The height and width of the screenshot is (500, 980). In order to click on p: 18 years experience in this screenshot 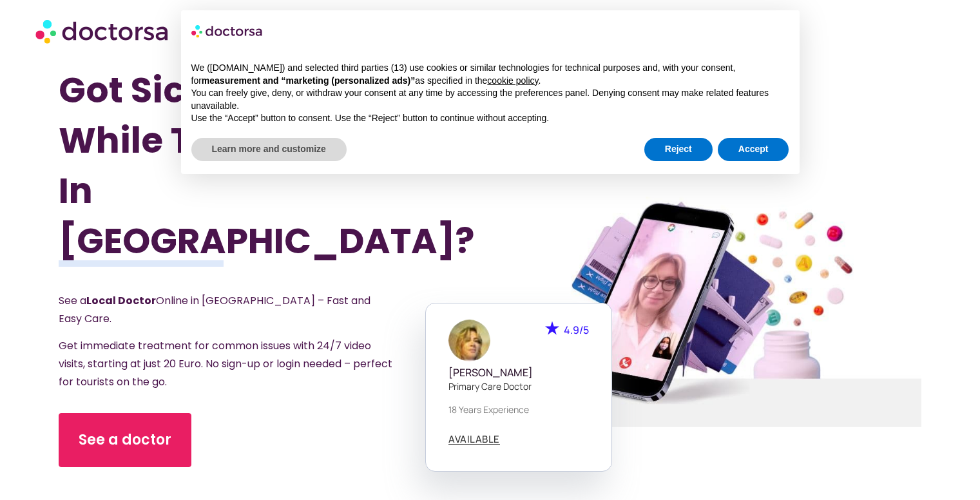, I will do `click(518, 409)`.